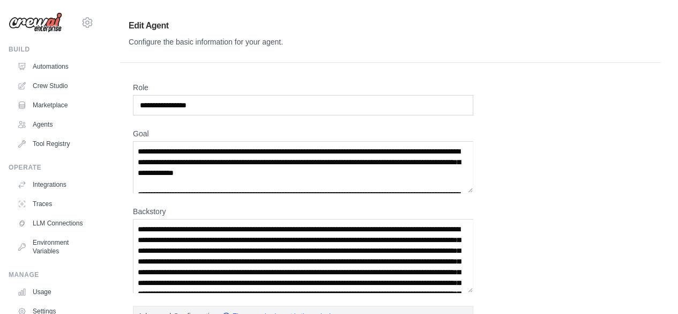 Image resolution: width=678 pixels, height=314 pixels. What do you see at coordinates (53, 66) in the screenshot?
I see `a: Automations` at bounding box center [53, 66].